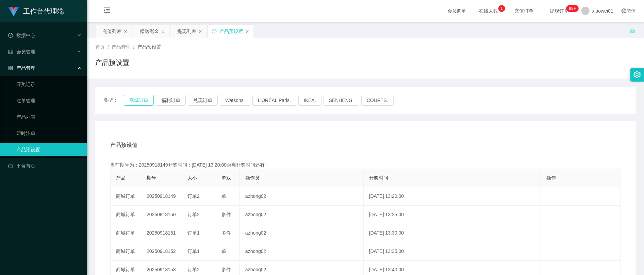  I want to click on div: 充值列表, so click(112, 31).